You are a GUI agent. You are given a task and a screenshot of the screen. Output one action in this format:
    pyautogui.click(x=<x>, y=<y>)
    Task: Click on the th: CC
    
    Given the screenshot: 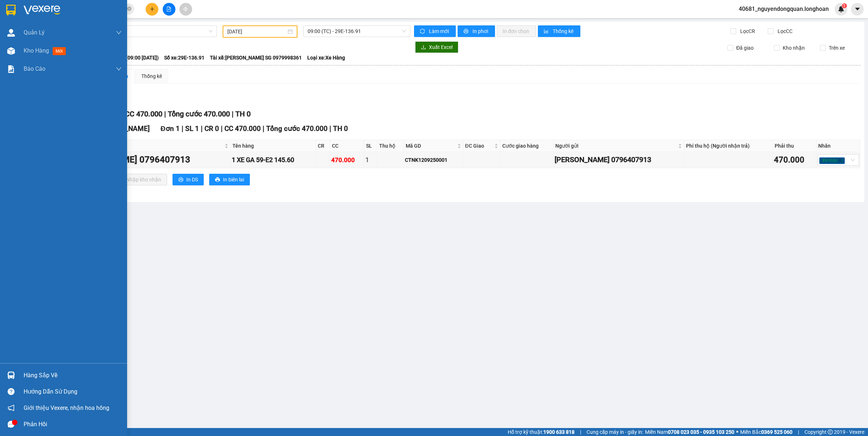 What is the action you would take?
    pyautogui.click(x=347, y=146)
    